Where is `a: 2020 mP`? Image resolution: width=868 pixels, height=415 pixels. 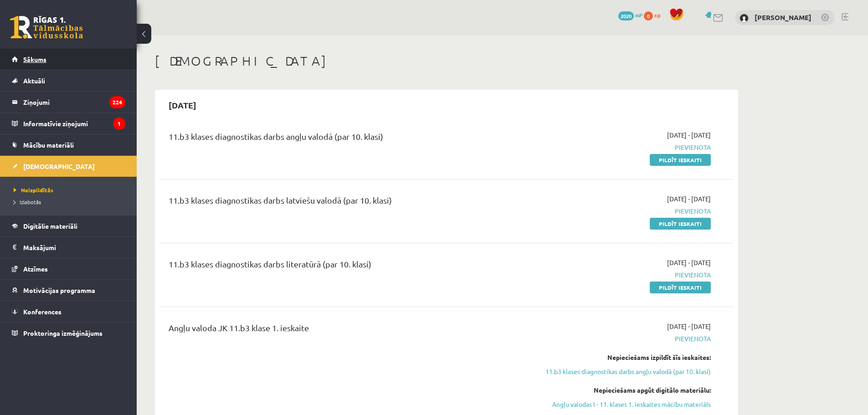 a: 2020 mP is located at coordinates (630, 15).